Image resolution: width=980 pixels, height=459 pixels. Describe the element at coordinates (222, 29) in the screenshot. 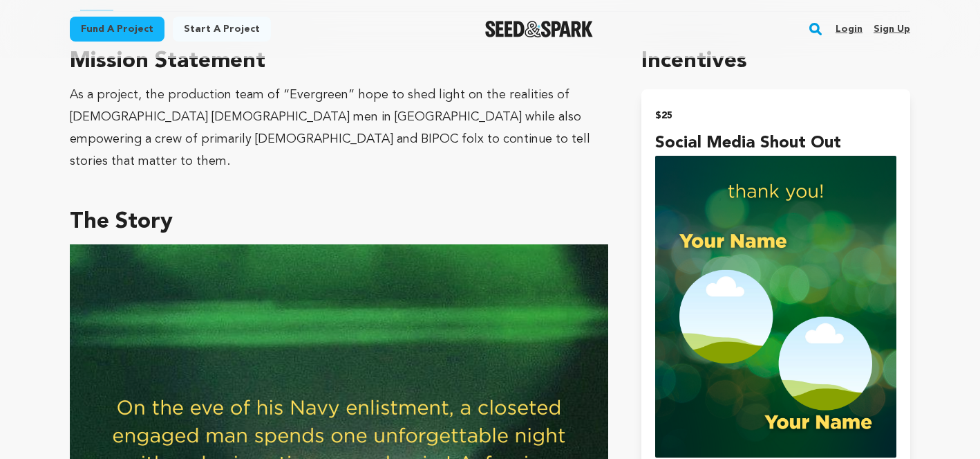

I see `a: Start a project` at that location.